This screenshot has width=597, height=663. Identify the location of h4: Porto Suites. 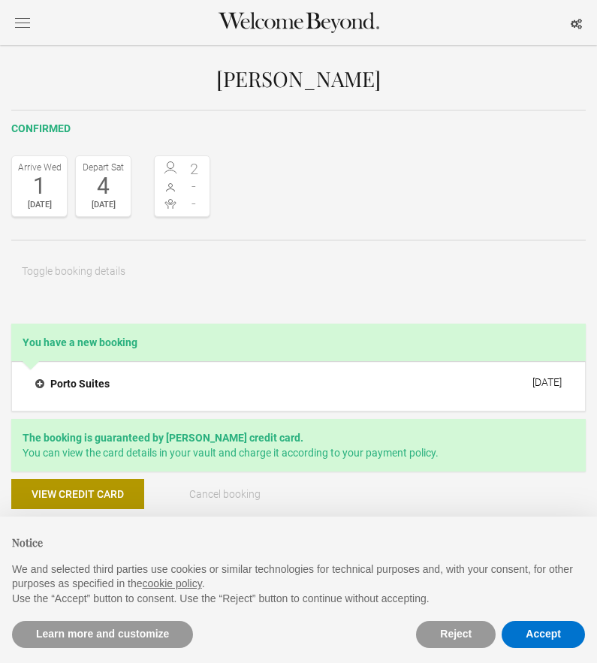
(72, 384).